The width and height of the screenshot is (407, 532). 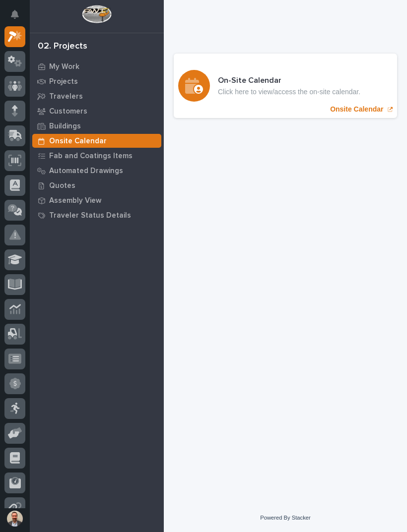 What do you see at coordinates (66, 97) in the screenshot?
I see `p: Travelers` at bounding box center [66, 97].